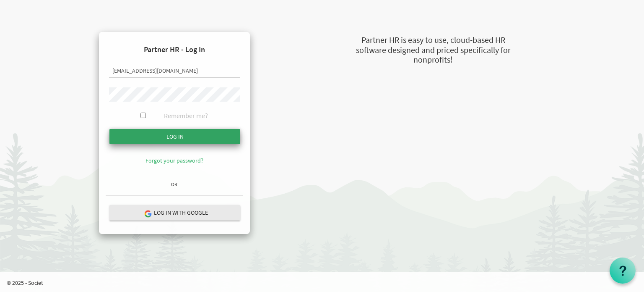  I want to click on label: Remember me?, so click(186, 116).